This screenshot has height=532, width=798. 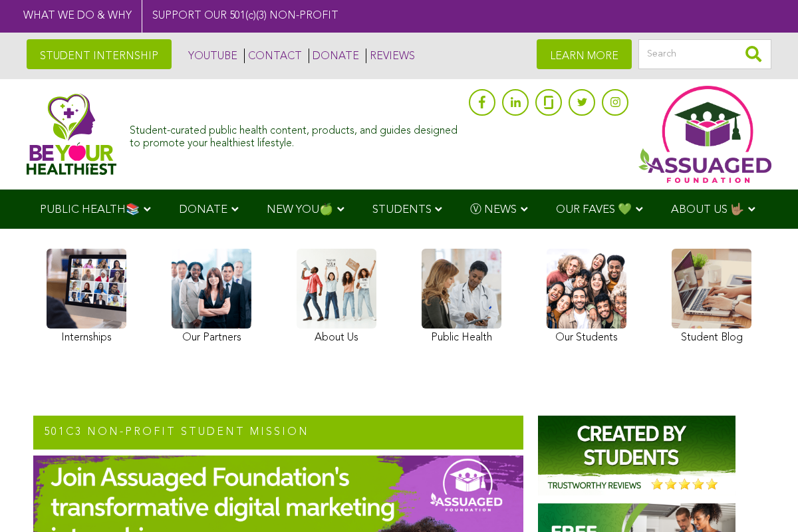 What do you see at coordinates (594, 210) in the screenshot?
I see `span: OUR FAVES 💚` at bounding box center [594, 210].